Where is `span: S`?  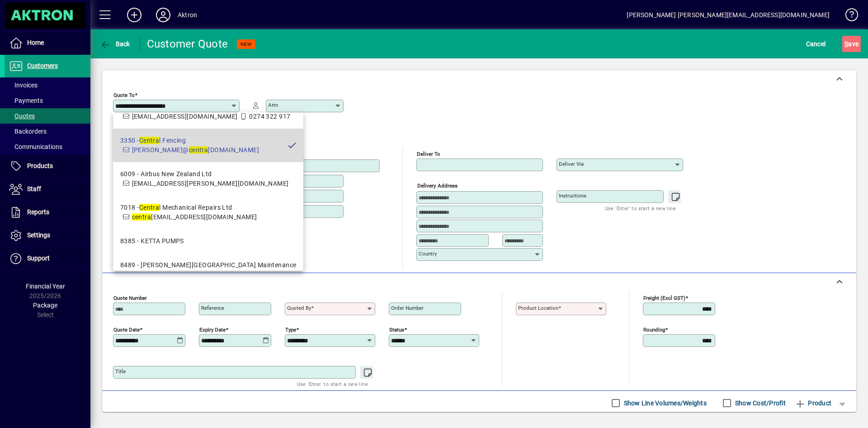
span: S is located at coordinates (846, 43).